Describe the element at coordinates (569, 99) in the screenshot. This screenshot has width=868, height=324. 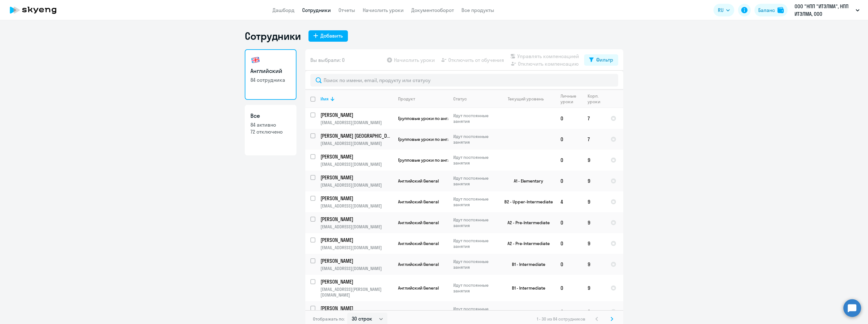
I see `div: Личные уроки` at that location.